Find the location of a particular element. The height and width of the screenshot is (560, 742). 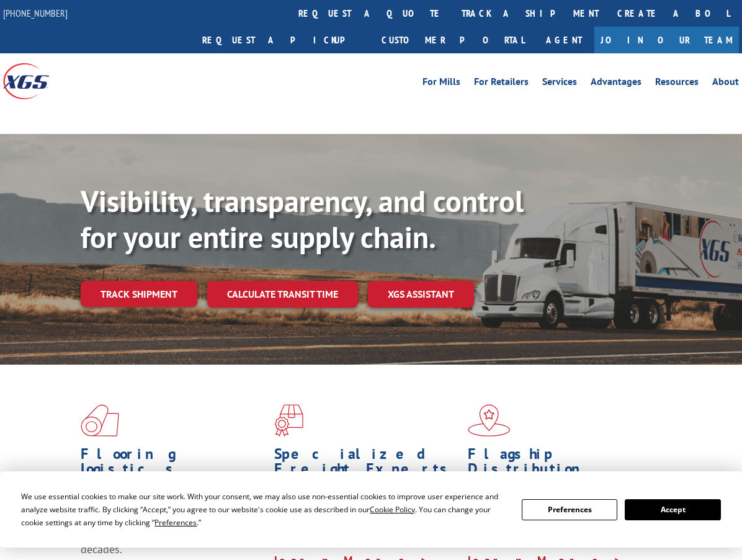

h1: Flooring Logistics Solutions is located at coordinates (173, 472).